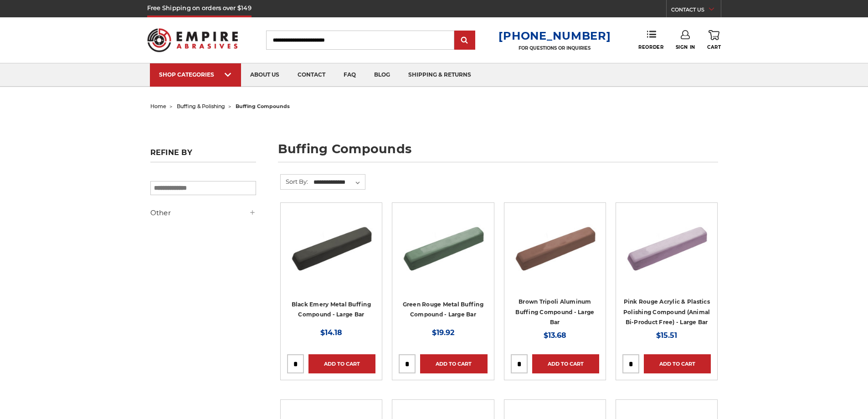  I want to click on p: FOR QUESTIONS OR INQUIRIES, so click(555, 48).